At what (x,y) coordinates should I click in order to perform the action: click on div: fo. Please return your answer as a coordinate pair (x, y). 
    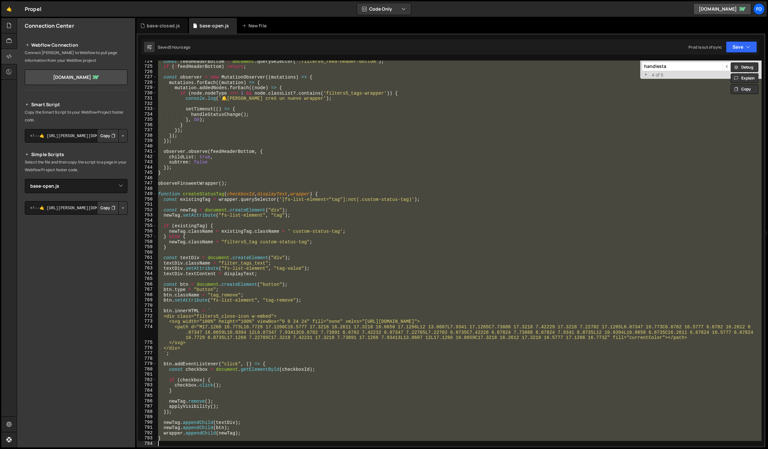
    Looking at the image, I should click on (759, 9).